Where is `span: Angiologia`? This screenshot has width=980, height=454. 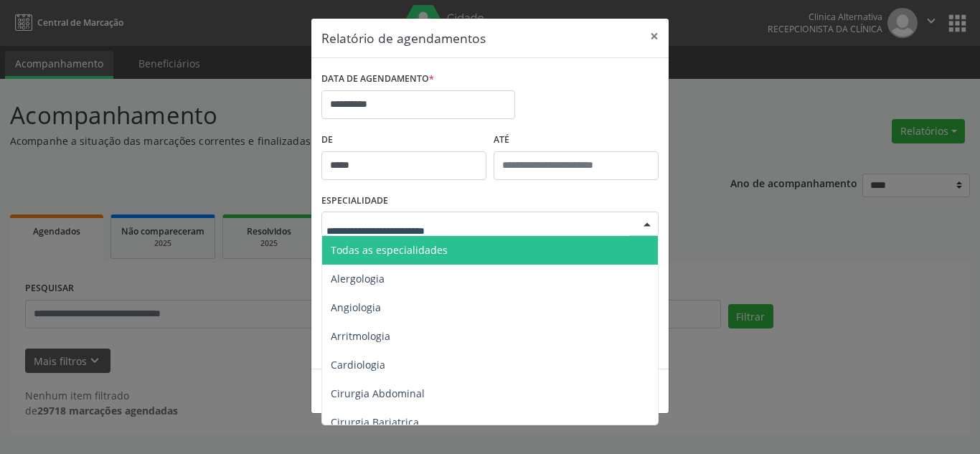
span: Angiologia is located at coordinates (356, 307).